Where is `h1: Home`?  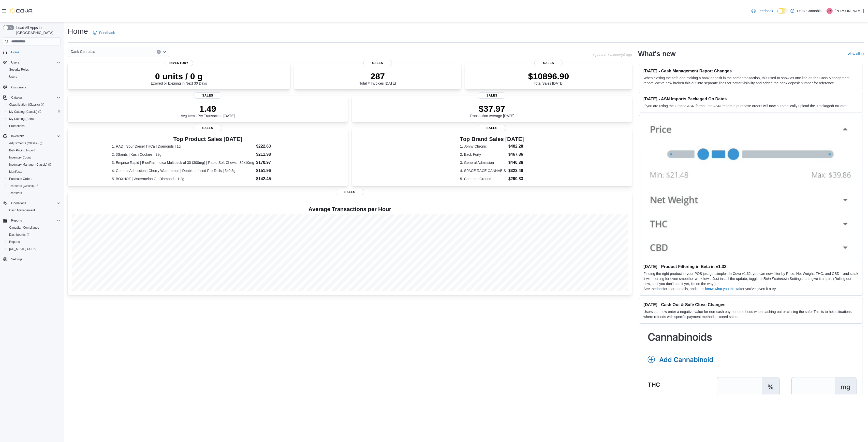
h1: Home is located at coordinates (78, 31).